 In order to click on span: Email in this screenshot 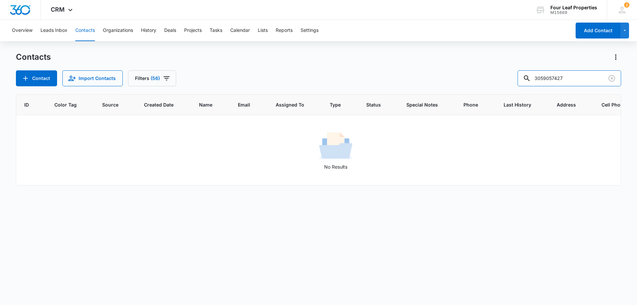, I will do `click(244, 105)`.